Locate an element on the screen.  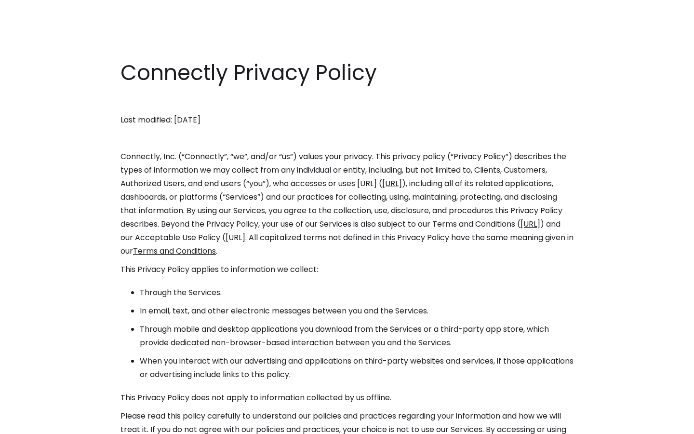
p: This Privacy Policy does not apply to information collected by us offline. is located at coordinates (347, 398).